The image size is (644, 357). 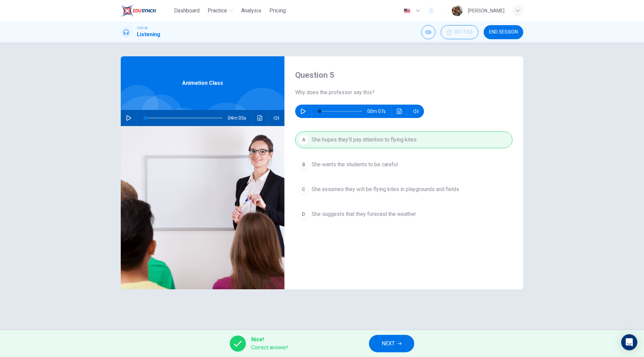 What do you see at coordinates (503, 32) in the screenshot?
I see `span: END SESSION` at bounding box center [503, 32].